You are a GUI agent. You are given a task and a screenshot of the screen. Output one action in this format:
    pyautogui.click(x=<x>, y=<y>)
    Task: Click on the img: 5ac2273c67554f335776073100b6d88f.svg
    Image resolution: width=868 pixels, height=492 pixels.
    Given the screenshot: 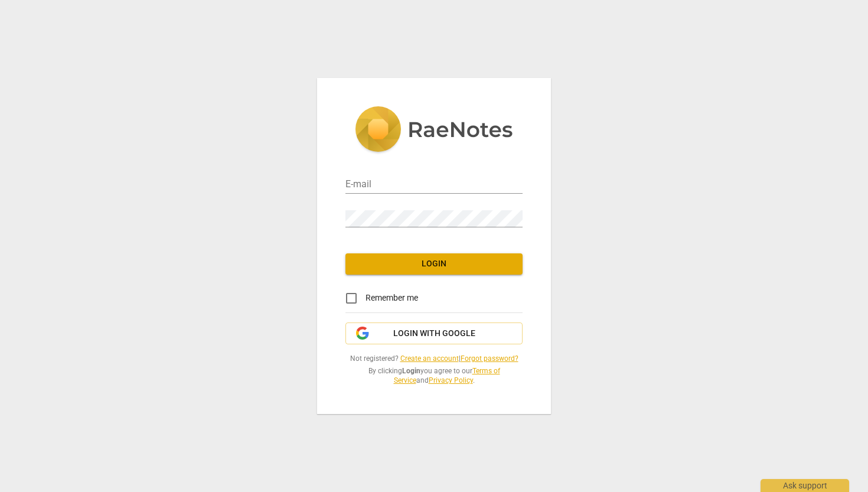 What is the action you would take?
    pyautogui.click(x=434, y=130)
    